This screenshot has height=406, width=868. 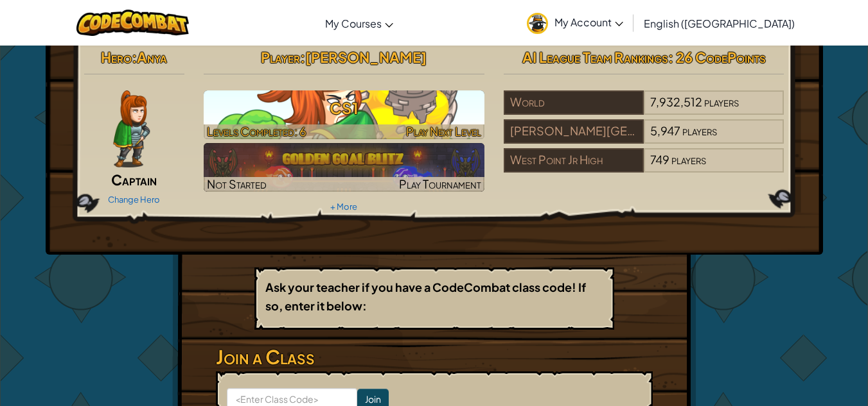 What do you see at coordinates (644, 168) in the screenshot?
I see `a: West Point Jr High749players` at bounding box center [644, 168].